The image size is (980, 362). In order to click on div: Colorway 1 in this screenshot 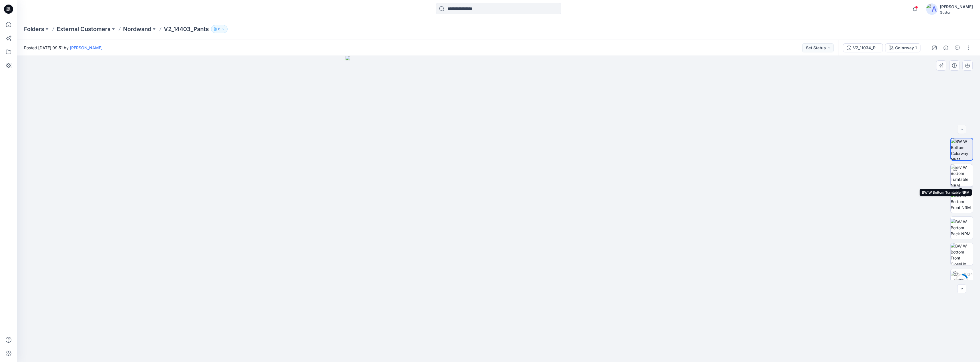, I will do `click(905, 48)`.